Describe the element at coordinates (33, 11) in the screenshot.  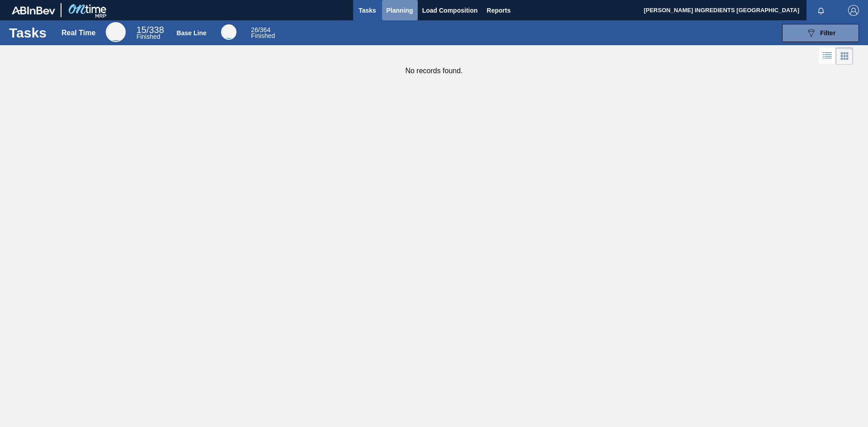
I see `img: TNhmsLtSVTkK8tSr43FrP2fwEKptu5GPRR3wAAAABJRU5ErkJggg==` at that location.